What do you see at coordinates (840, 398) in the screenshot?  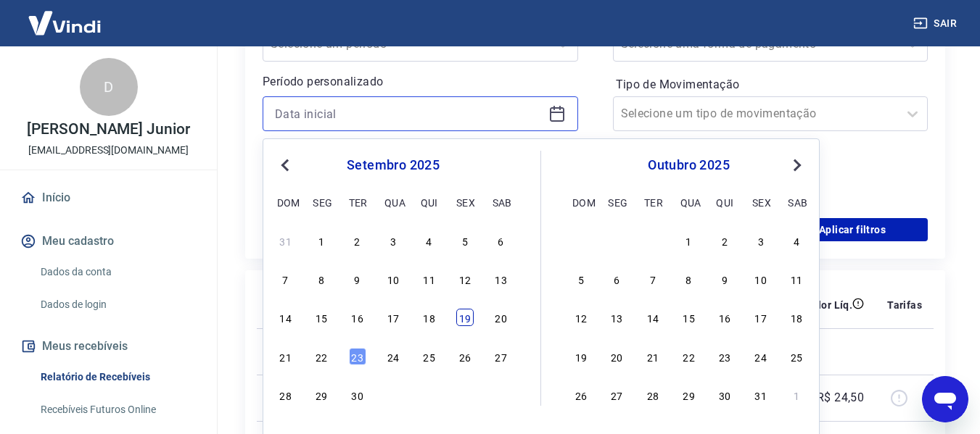 I see `p: -R$ 24,50` at bounding box center [840, 398].